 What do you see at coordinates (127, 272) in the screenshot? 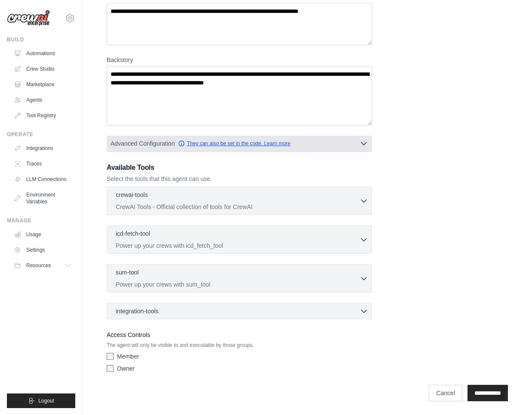
I see `p: sum-tool` at bounding box center [127, 272].